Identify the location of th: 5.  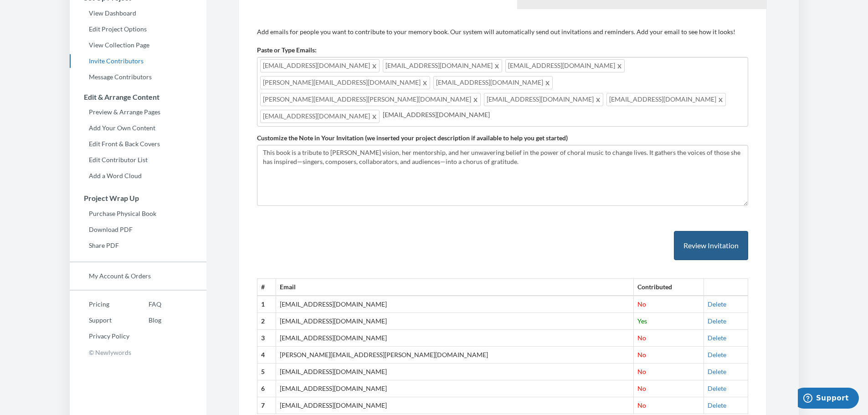
(266, 372).